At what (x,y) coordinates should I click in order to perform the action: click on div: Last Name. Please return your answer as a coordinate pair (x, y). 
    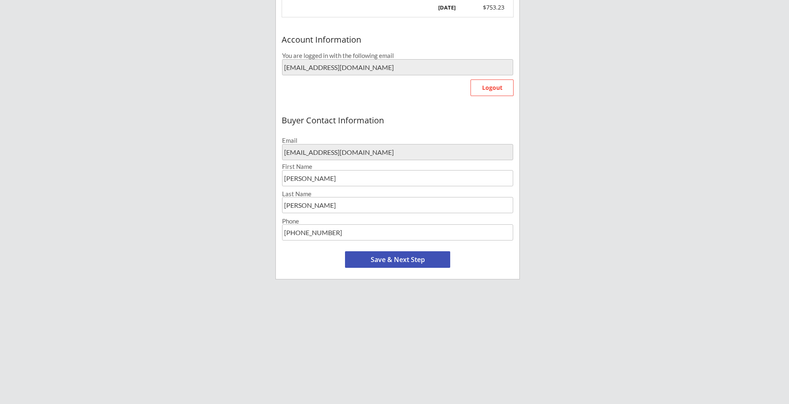
    Looking at the image, I should click on (398, 194).